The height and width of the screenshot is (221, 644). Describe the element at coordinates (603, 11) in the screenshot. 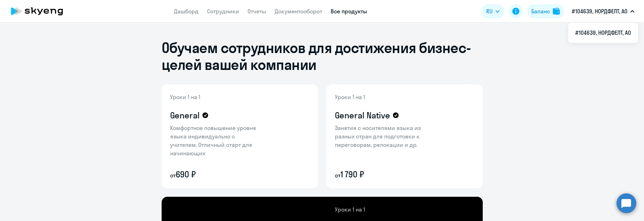

I see `button: #104639, НОРДФЕЛТ, АО` at that location.